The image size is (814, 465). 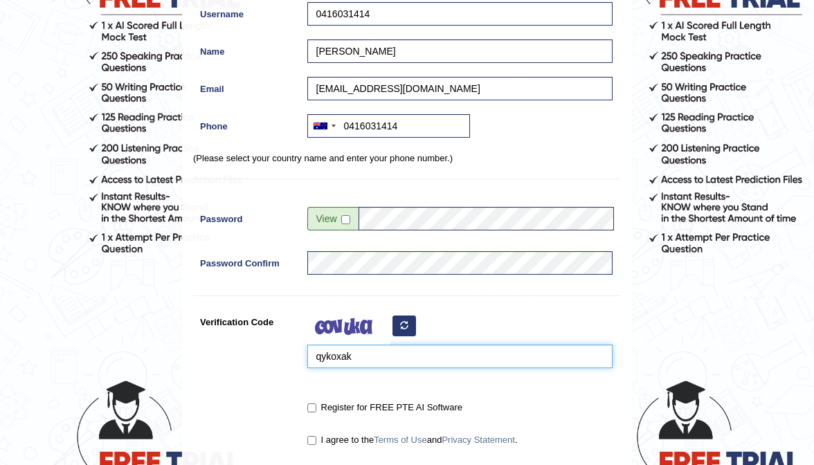 What do you see at coordinates (412, 440) in the screenshot?
I see `label: I agree to the and .` at bounding box center [412, 440].